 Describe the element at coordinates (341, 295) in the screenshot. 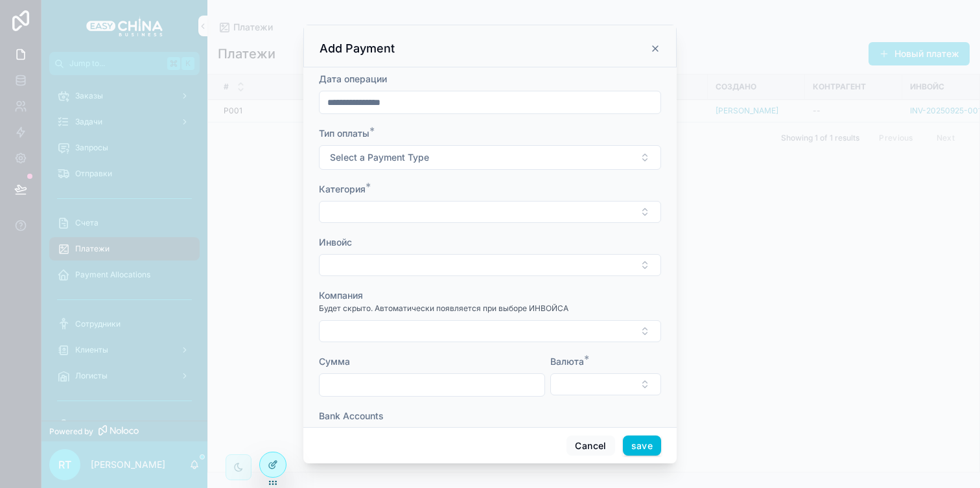

I see `span: Компания` at that location.